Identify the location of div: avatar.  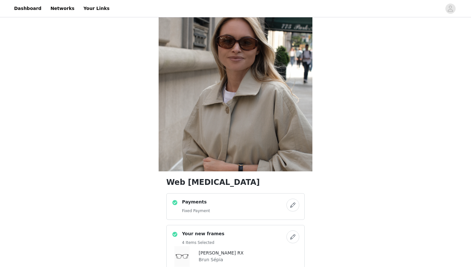
(451, 9).